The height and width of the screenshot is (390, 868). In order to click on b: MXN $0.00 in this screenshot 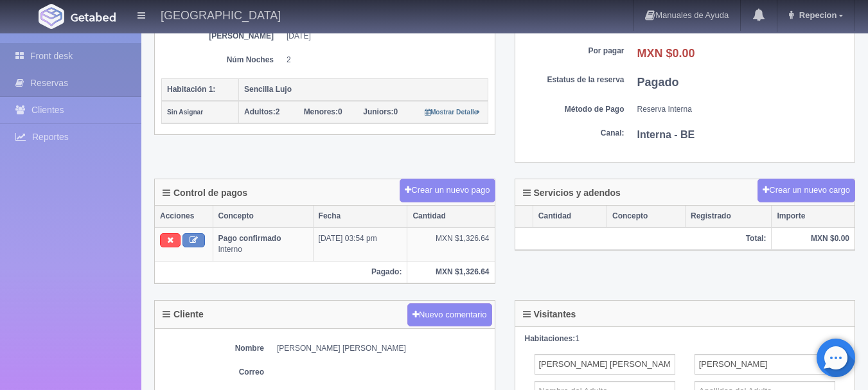, I will do `click(666, 53)`.